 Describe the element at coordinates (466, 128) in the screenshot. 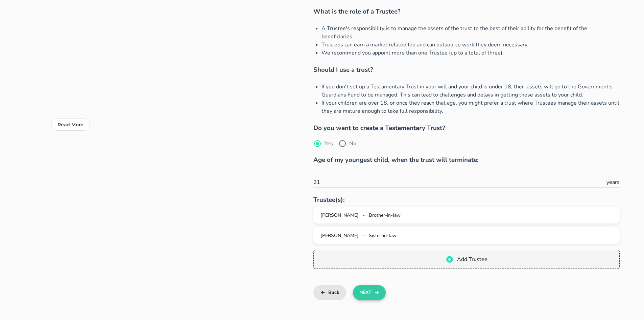

I see `h3: Do you want to create a Testamentary Trust?` at that location.